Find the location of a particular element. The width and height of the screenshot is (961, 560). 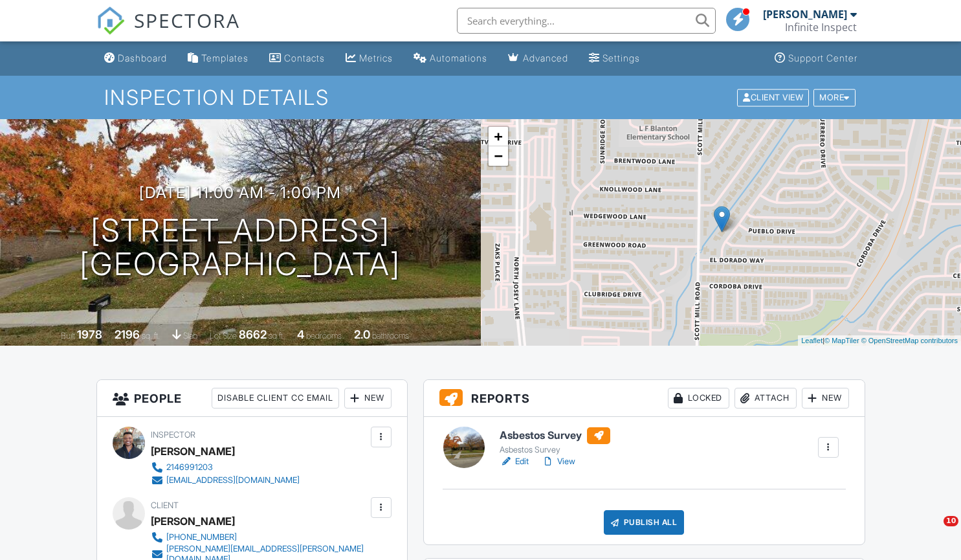

span: Built is located at coordinates (68, 335).